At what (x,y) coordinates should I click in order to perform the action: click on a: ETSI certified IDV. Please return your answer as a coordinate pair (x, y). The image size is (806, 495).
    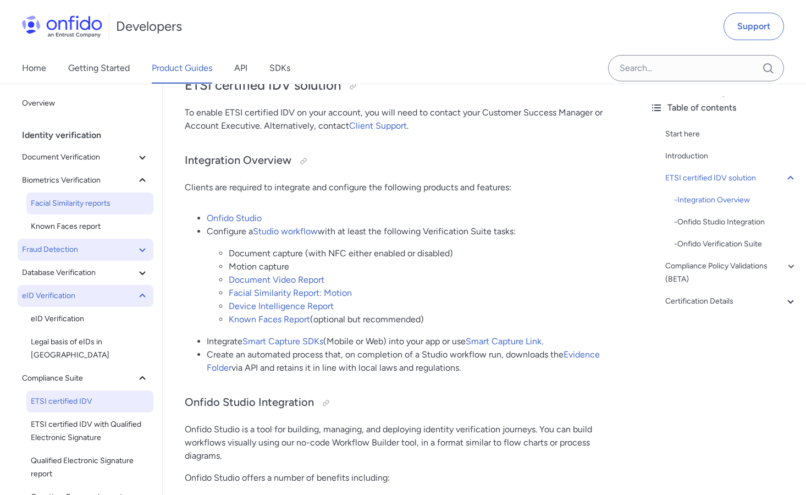
    Looking at the image, I should click on (90, 402).